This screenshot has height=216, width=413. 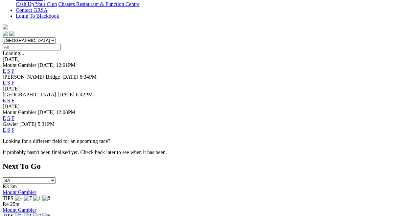 I want to click on img: twitter.svg, so click(x=12, y=33).